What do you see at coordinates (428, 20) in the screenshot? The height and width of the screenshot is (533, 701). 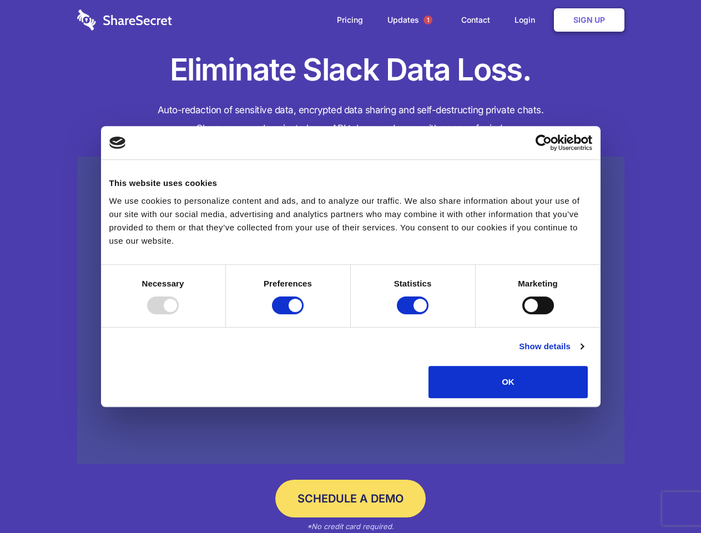 I see `span: 1` at bounding box center [428, 20].